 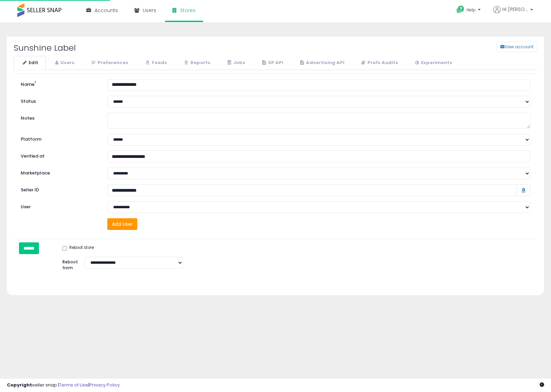 What do you see at coordinates (59, 155) in the screenshot?
I see `label: Verified at` at bounding box center [59, 155].